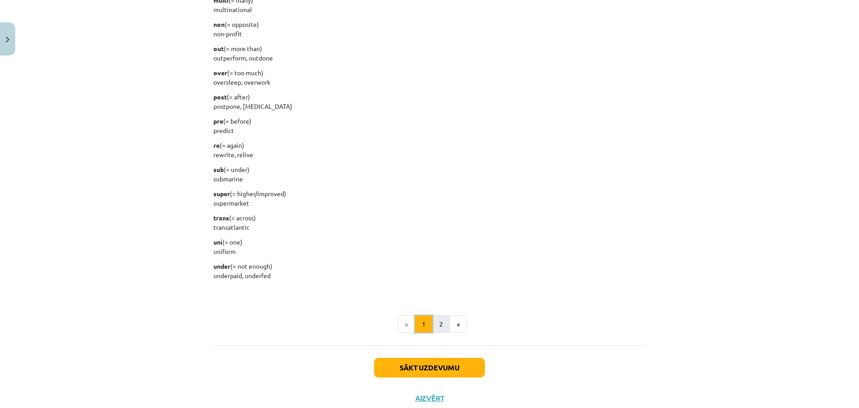 The height and width of the screenshot is (408, 859). Describe the element at coordinates (218, 121) in the screenshot. I see `b: pre` at that location.